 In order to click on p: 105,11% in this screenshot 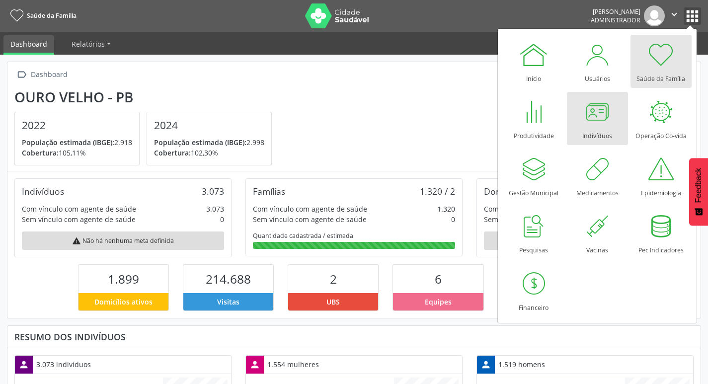, I will do `click(77, 153)`.